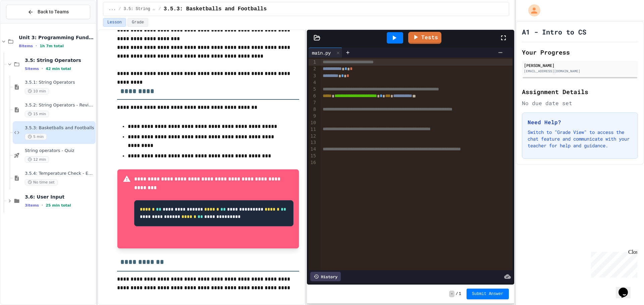 The width and height of the screenshot is (644, 305). Describe the element at coordinates (59, 197) in the screenshot. I see `span: 3.6: User Input` at that location.